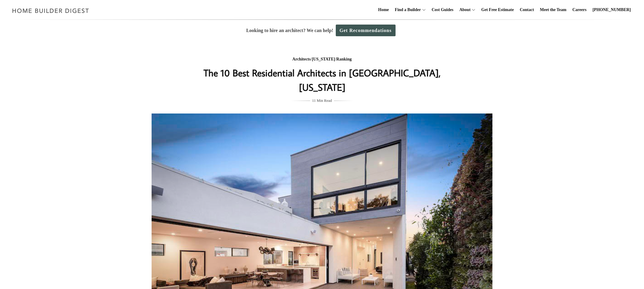 The image size is (644, 289). Describe the element at coordinates (553, 10) in the screenshot. I see `a: Meet the Team` at that location.